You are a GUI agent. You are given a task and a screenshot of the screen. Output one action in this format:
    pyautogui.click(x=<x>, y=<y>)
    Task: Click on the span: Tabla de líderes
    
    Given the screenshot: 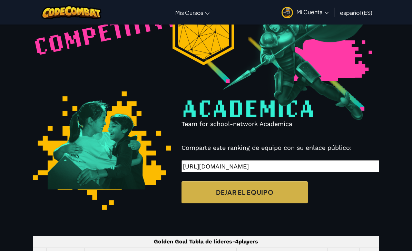 What is the action you would take?
    pyautogui.click(x=210, y=241)
    